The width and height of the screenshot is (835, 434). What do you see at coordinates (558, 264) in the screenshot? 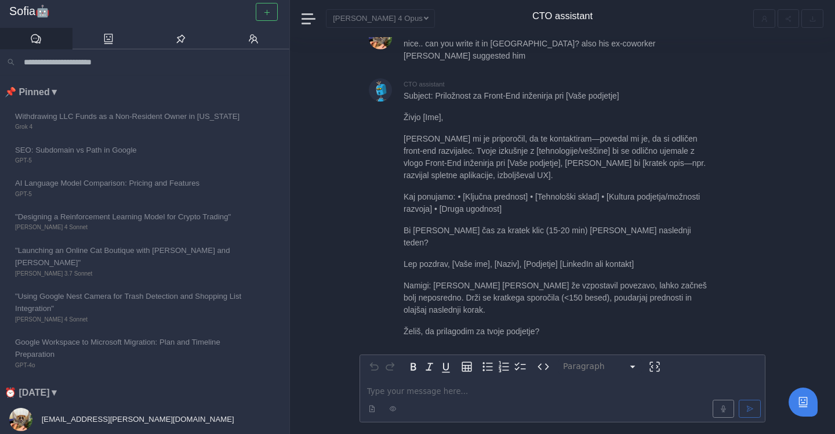
I see `p: Lep pozdrav, [Vaše ime], [Naziv], [Podjetje] [LinkedIn ali kontakt]` at bounding box center [558, 264].